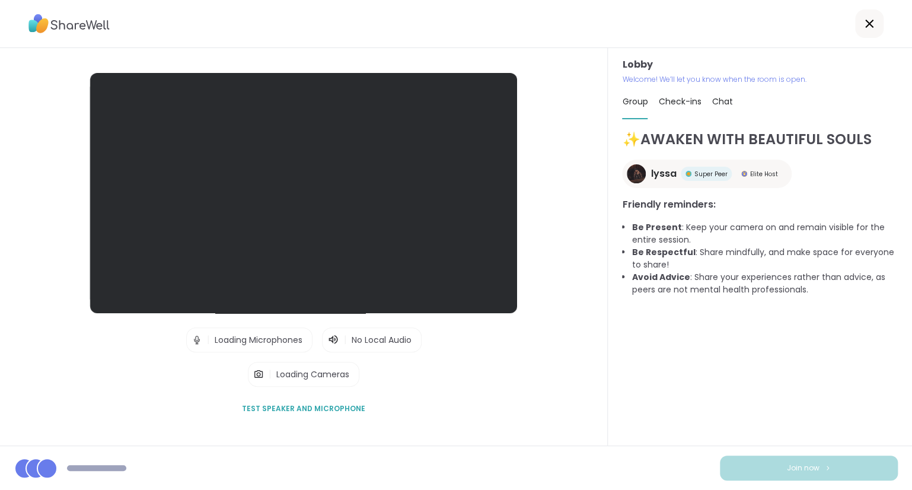  What do you see at coordinates (688, 174) in the screenshot?
I see `img: Super Peer` at bounding box center [688, 174].